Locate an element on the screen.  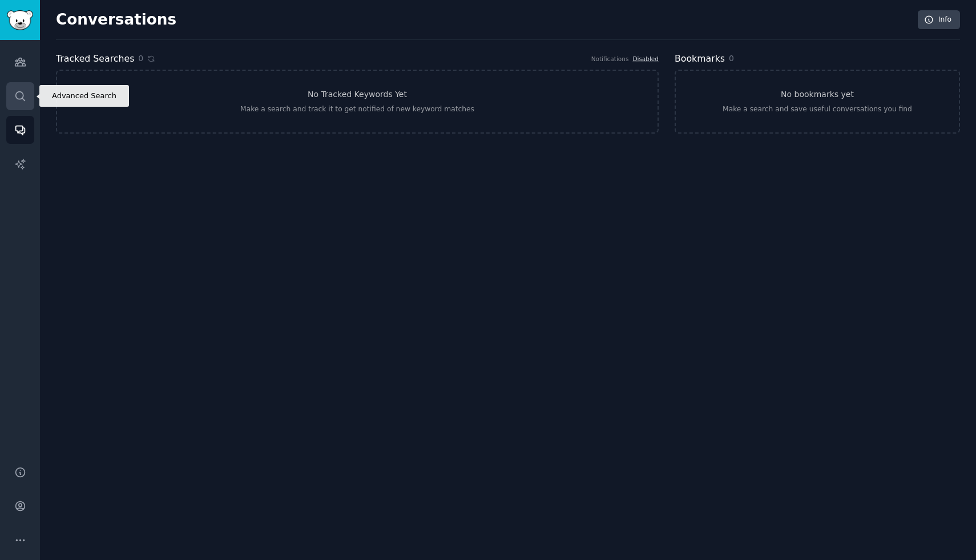
h2: Tracked Searches is located at coordinates (95, 59).